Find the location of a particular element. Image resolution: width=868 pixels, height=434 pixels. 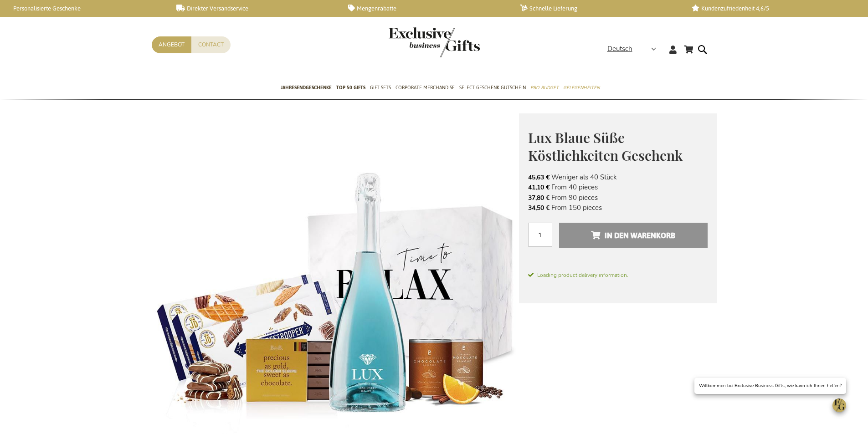

li: From 90 pieces is located at coordinates (618, 198).